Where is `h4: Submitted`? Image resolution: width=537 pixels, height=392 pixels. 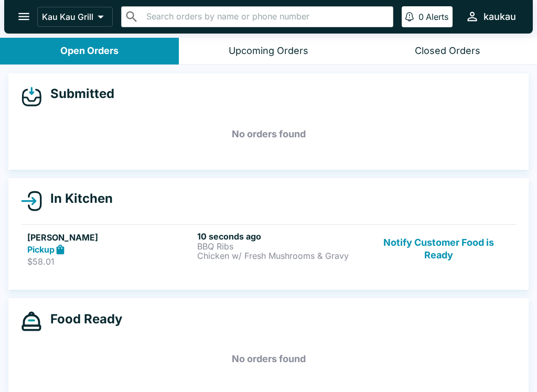
h4: Submitted is located at coordinates (78, 94).